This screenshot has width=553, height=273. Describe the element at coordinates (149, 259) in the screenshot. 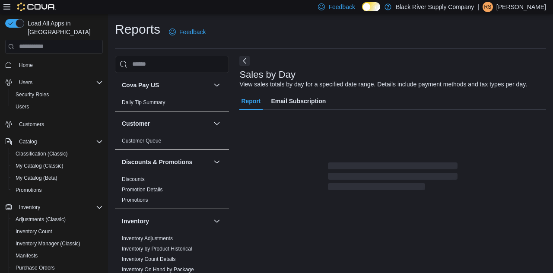

I see `a: Inventory Count Details` at that location.